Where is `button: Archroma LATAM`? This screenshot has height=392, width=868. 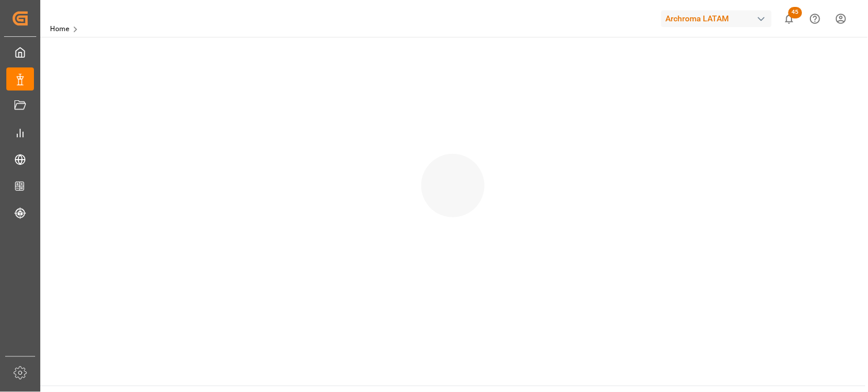 button: Archroma LATAM is located at coordinates (719, 18).